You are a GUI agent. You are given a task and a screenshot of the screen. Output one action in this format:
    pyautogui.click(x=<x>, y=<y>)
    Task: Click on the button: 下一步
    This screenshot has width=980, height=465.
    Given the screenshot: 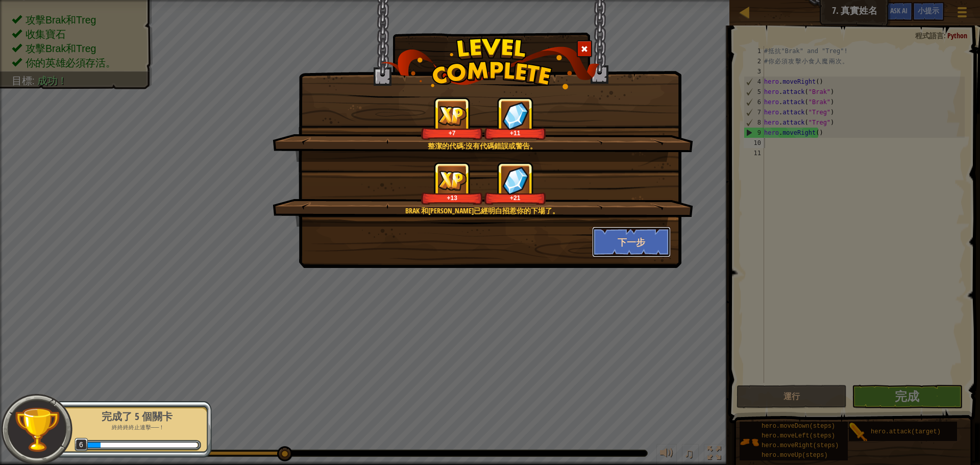 What is the action you would take?
    pyautogui.click(x=631, y=242)
    